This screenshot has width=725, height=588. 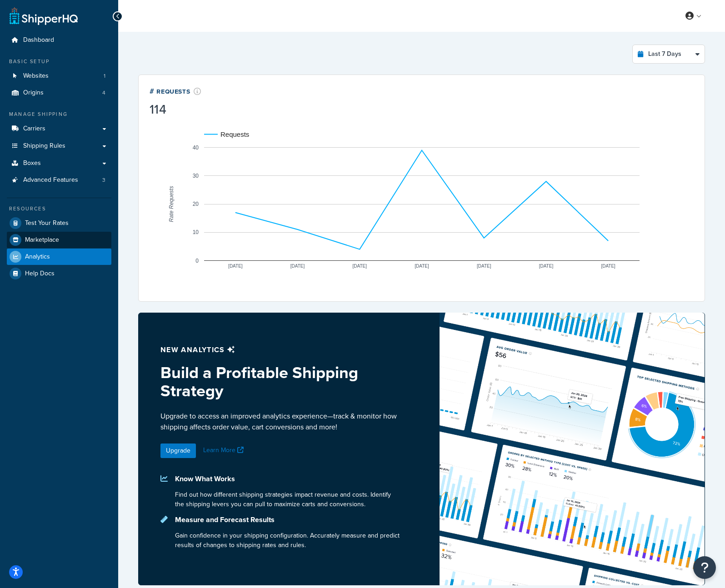 What do you see at coordinates (59, 240) in the screenshot?
I see `li: Marketplace` at bounding box center [59, 240].